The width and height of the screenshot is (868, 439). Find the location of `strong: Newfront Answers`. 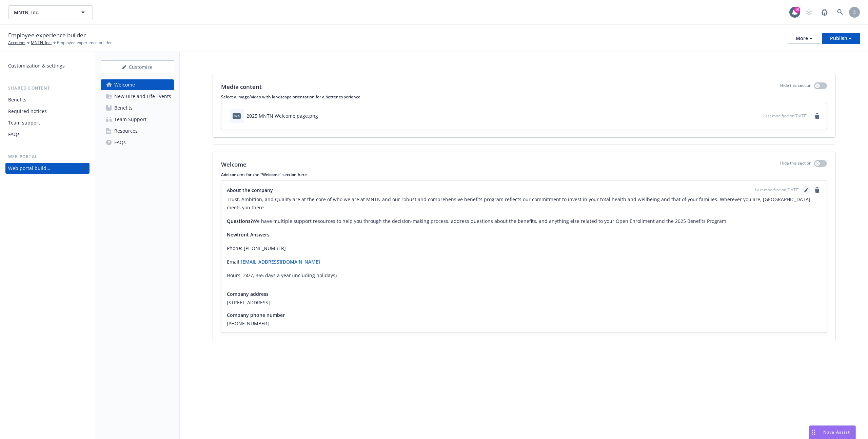

strong: Newfront Answers is located at coordinates (248, 234).